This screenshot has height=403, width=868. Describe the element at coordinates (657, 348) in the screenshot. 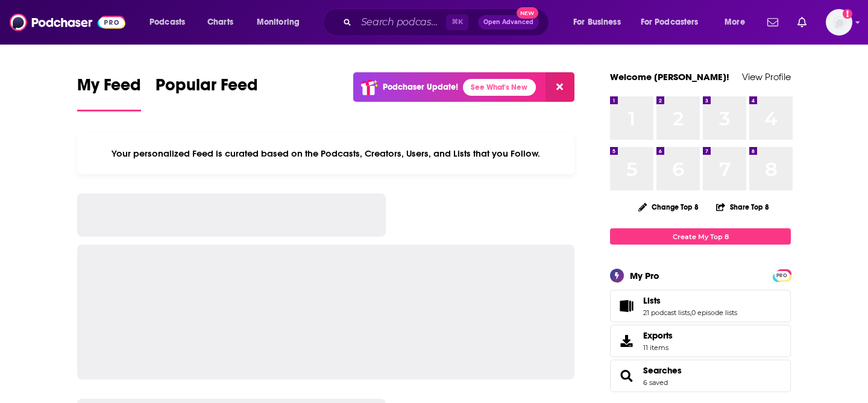

I see `span: 11 items` at that location.